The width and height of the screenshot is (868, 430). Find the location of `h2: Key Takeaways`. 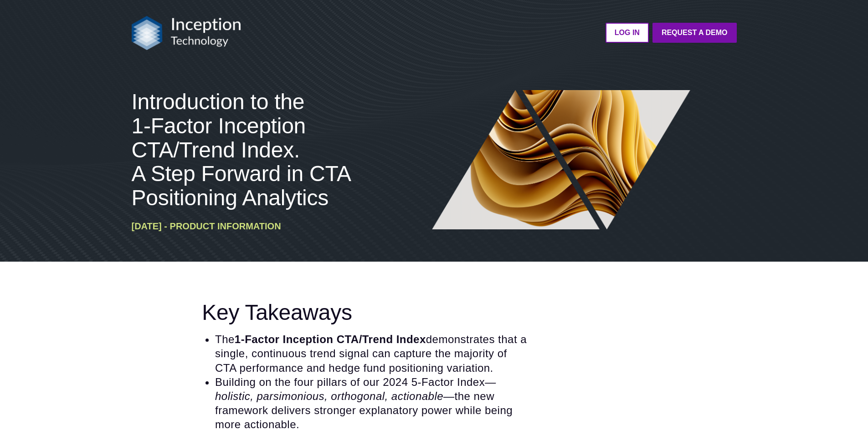

h2: Key Takeaways is located at coordinates (366, 312).